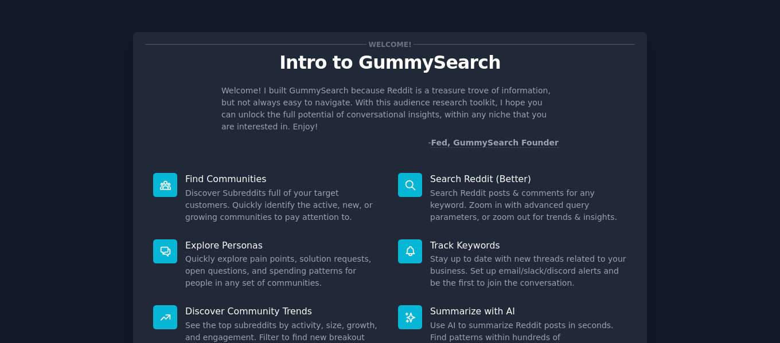  What do you see at coordinates (528, 179) in the screenshot?
I see `p: Search Reddit (Better)` at bounding box center [528, 179].